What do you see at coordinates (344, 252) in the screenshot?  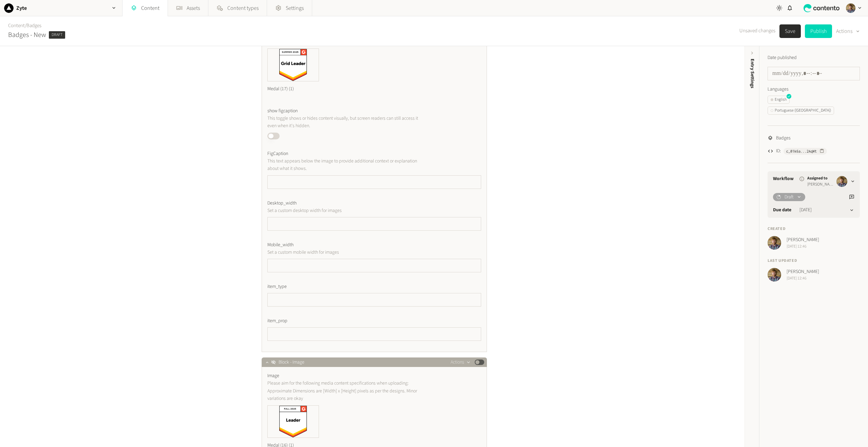 I see `p: Set a custom mobile width for images` at bounding box center [344, 252].